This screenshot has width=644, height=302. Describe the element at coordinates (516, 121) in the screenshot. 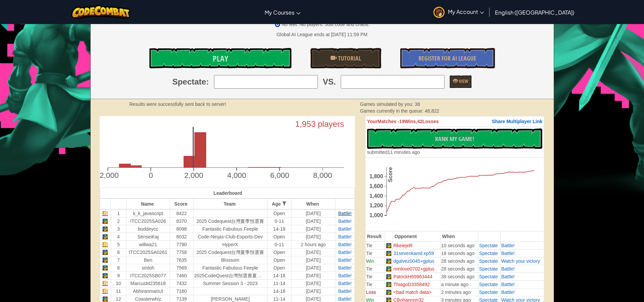

I see `span: Share Multiplayer Link` at that location.